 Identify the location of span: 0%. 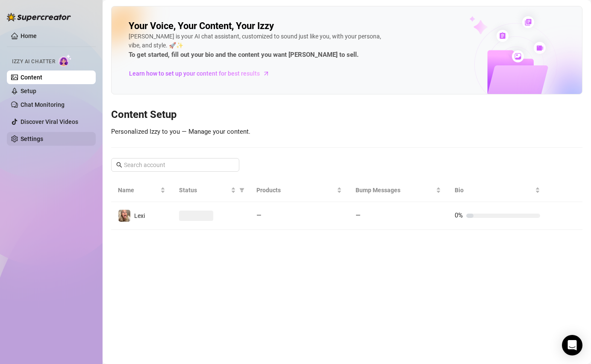
(459, 215).